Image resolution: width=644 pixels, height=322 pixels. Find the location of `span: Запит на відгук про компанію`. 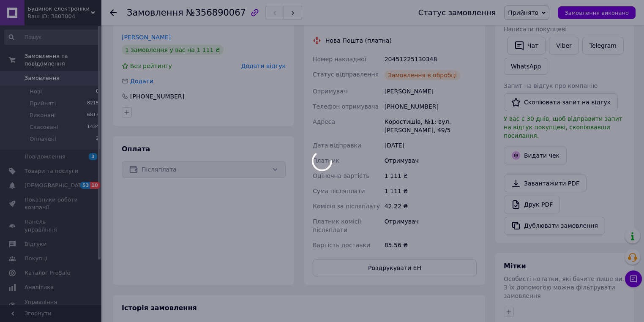

span: Запит на відгук про компанію is located at coordinates (550, 86).